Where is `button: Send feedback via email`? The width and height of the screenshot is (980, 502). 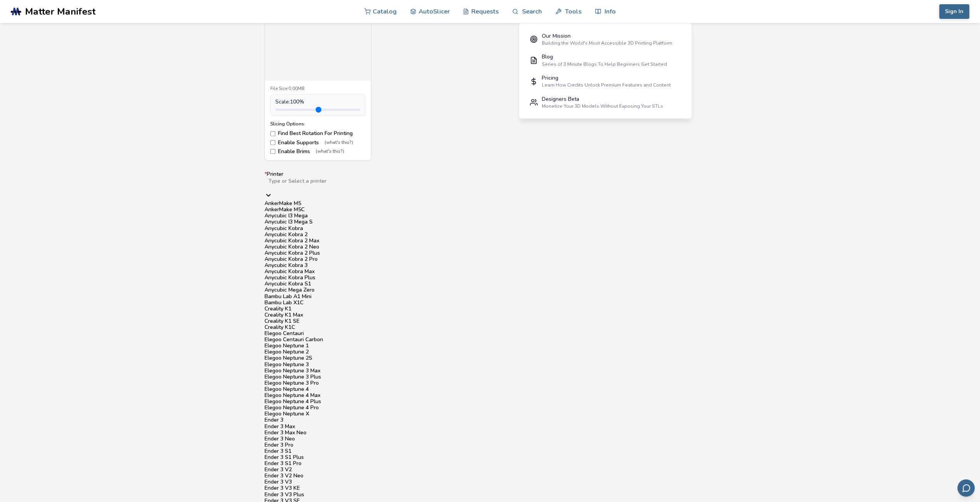
button: Send feedback via email is located at coordinates (966, 488).